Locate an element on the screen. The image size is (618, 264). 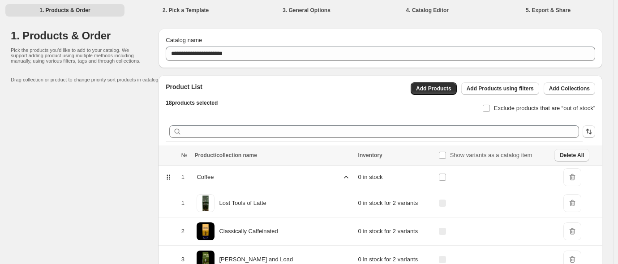
span: 18 products selected is located at coordinates (192, 103).